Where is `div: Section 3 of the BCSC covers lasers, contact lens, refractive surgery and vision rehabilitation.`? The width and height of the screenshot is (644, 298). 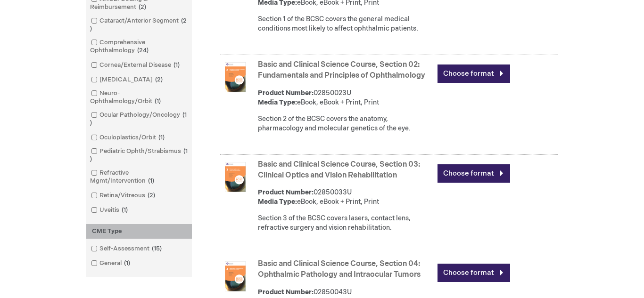
div: Section 3 of the BCSC covers lasers, contact lens, refractive surgery and vision rehabilitation. is located at coordinates (345, 223).